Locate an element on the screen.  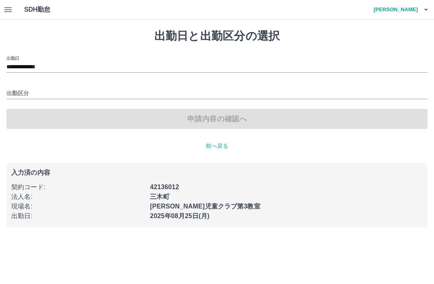
p: 前へ戻る is located at coordinates (217, 146).